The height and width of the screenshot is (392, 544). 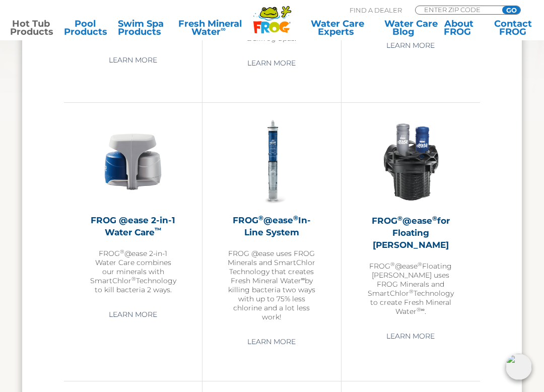 What do you see at coordinates (133, 162) in the screenshot?
I see `img: @ease-2-in-1-Holder-v2-300x300.png` at bounding box center [133, 162].